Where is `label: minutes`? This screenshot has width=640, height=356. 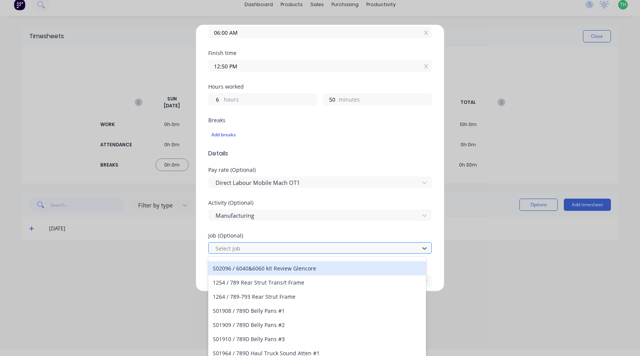
label: minutes is located at coordinates (385, 100).